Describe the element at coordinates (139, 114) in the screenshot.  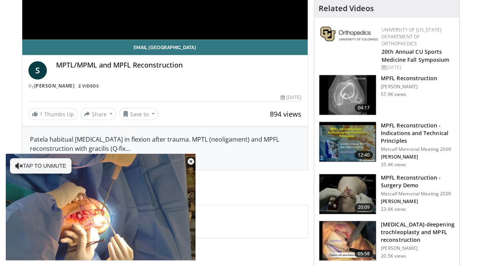
I see `button: Save to` at that location.